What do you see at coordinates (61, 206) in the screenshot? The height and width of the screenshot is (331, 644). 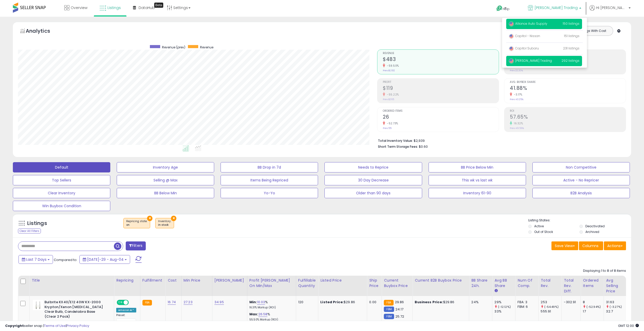 I see `button: Win Buybox Condition` at bounding box center [61, 206].